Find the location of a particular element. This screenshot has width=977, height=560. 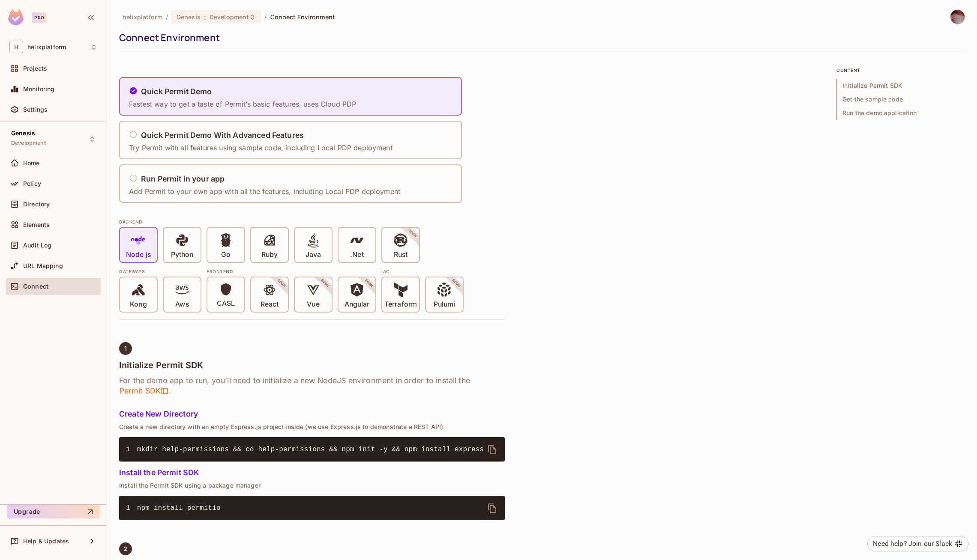

p: Go is located at coordinates (226, 255).